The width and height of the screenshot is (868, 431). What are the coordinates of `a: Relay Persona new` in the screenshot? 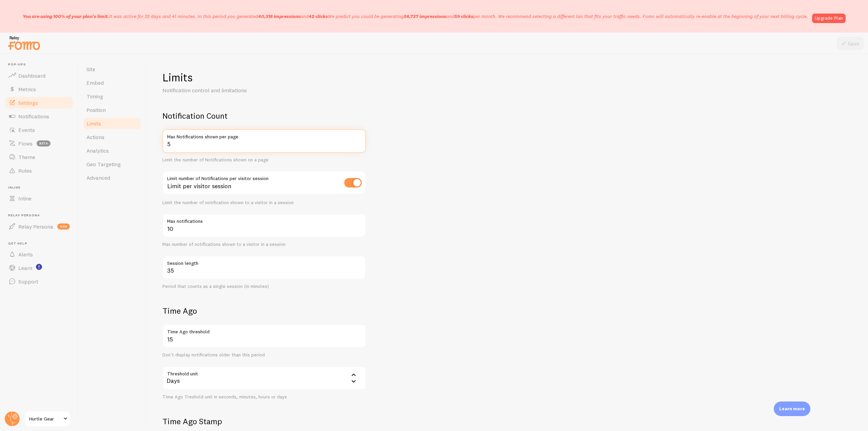 It's located at (39, 227).